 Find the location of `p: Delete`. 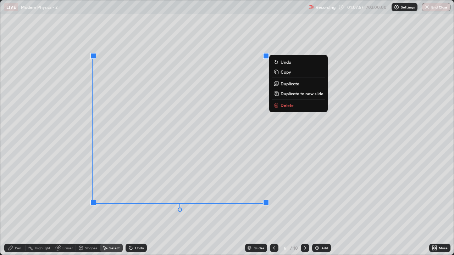

p: Delete is located at coordinates (287, 105).